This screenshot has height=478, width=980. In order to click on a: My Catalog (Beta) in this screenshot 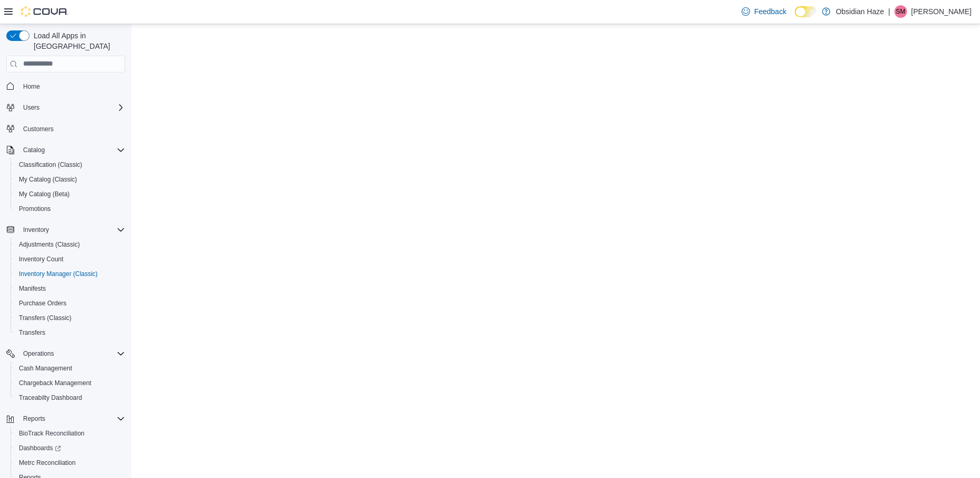, I will do `click(44, 194)`.